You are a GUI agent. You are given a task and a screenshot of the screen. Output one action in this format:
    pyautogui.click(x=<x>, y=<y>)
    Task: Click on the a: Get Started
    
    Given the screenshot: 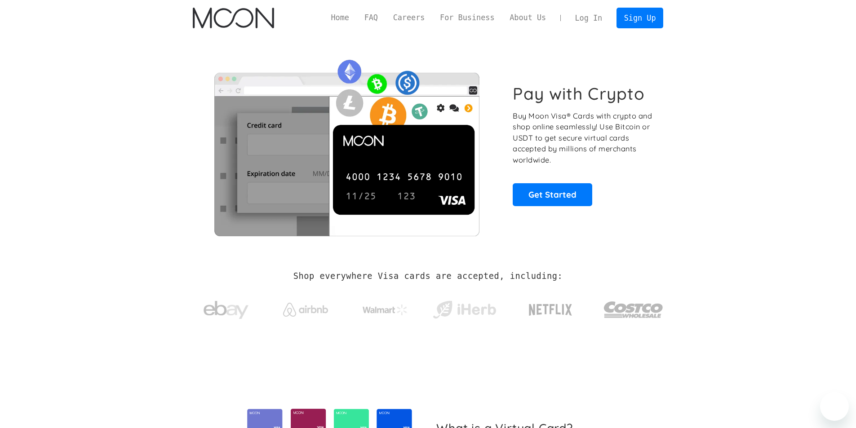 What is the action you would take?
    pyautogui.click(x=552, y=195)
    